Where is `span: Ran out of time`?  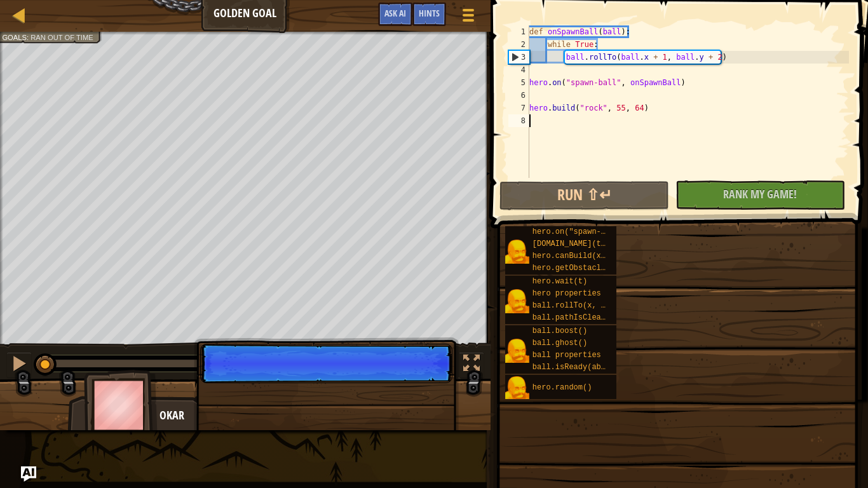
span: Ran out of time is located at coordinates (62, 37).